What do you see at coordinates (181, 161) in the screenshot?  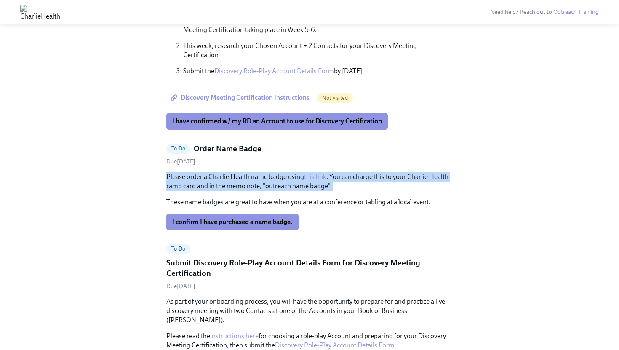 I see `span: Monday, September 1st 2025, 10:00 am` at bounding box center [181, 161].